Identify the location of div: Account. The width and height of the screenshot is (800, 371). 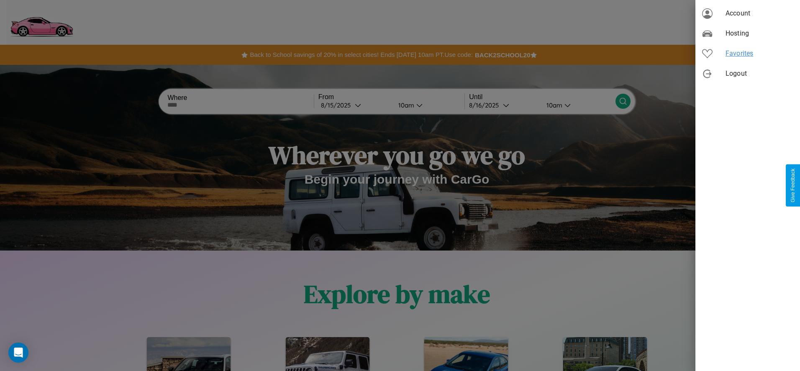
(748, 13).